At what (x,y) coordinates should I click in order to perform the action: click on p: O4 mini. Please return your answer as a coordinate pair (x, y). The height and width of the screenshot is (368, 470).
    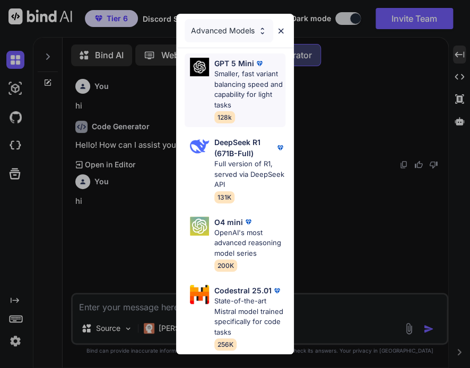
    Looking at the image, I should click on (228, 222).